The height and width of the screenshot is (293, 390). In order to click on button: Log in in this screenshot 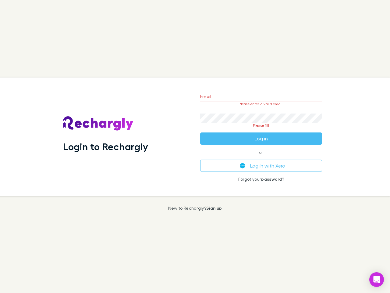, I will do `click(261, 138)`.